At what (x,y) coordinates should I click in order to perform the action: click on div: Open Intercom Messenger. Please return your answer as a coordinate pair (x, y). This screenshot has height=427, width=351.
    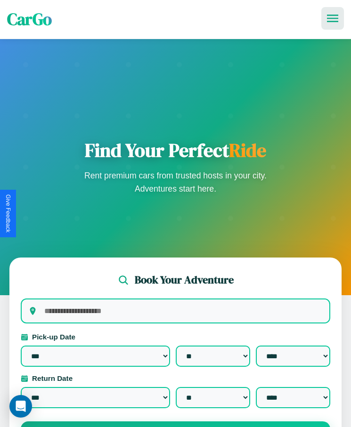
    Looking at the image, I should click on (21, 406).